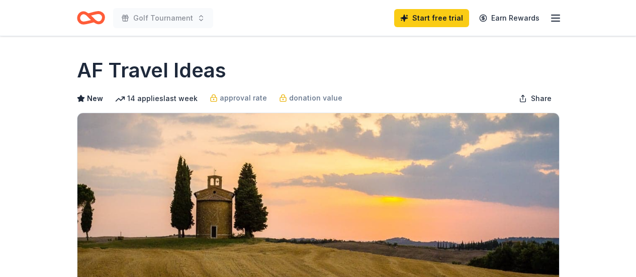 This screenshot has width=636, height=277. I want to click on a: donation value, so click(311, 98).